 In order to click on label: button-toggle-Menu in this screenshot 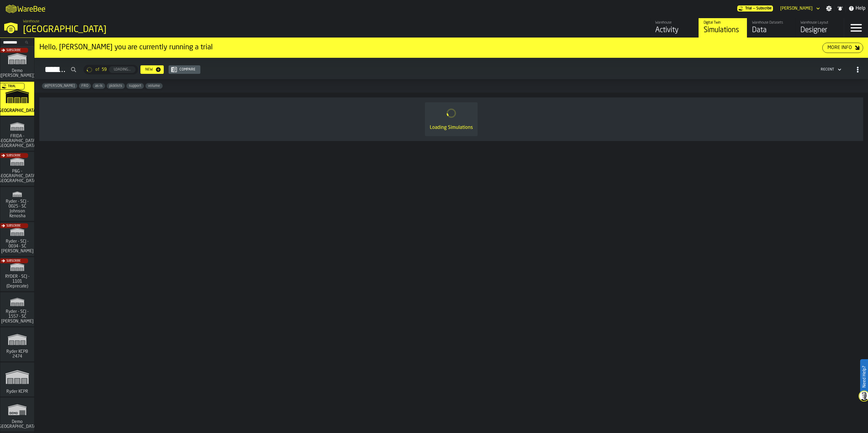, I will do `click(856, 28)`.